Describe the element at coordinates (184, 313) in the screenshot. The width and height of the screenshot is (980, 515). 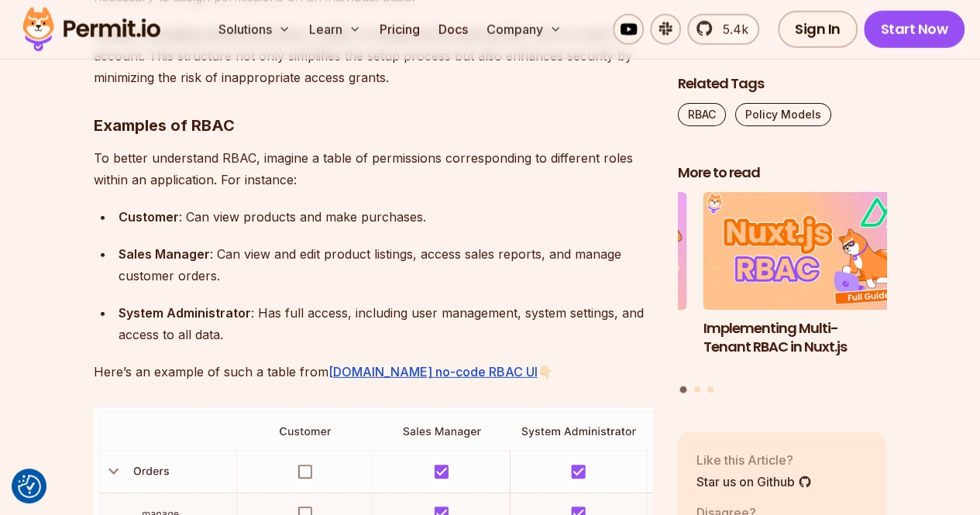
I see `strong: System Administrator` at that location.